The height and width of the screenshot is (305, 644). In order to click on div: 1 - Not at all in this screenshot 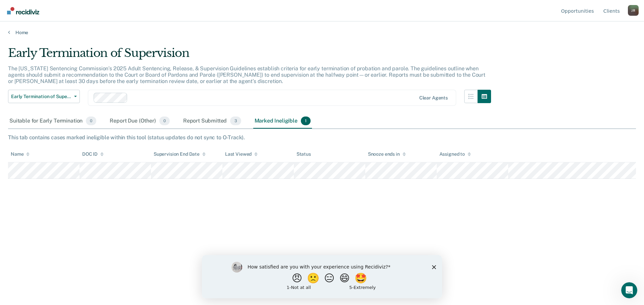, I will do `click(77, 32)`.